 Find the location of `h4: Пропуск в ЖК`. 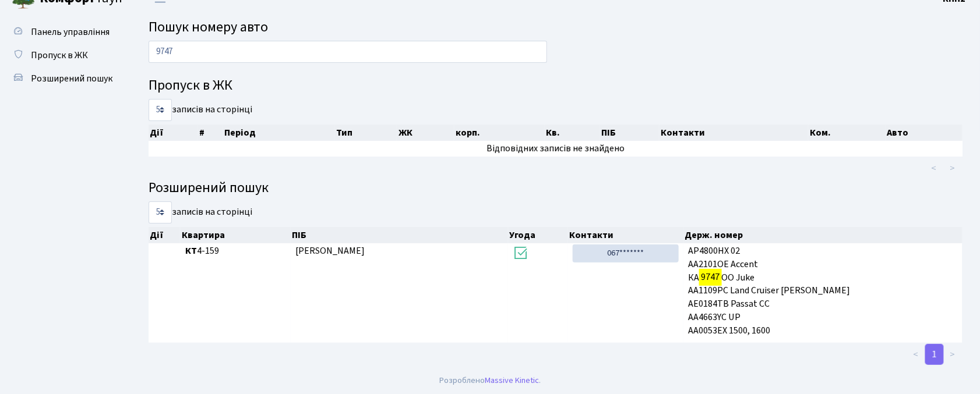

h4: Пропуск в ЖК is located at coordinates (555, 86).